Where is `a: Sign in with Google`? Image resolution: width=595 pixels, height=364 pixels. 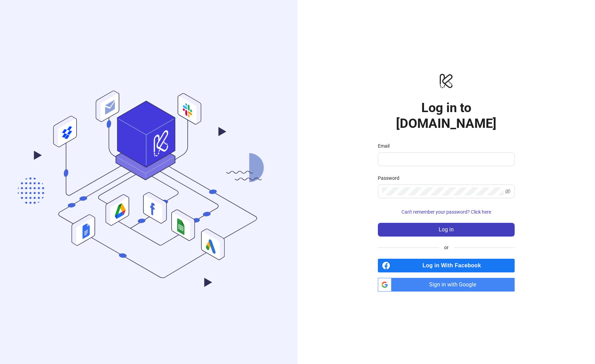 a: Sign in with Google is located at coordinates (446, 285).